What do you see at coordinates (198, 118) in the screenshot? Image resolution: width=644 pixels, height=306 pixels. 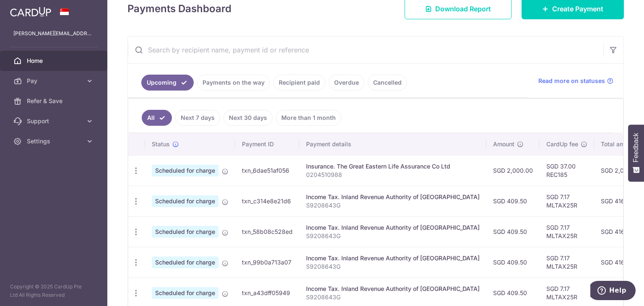 I see `a: Next 7 days` at bounding box center [198, 118].